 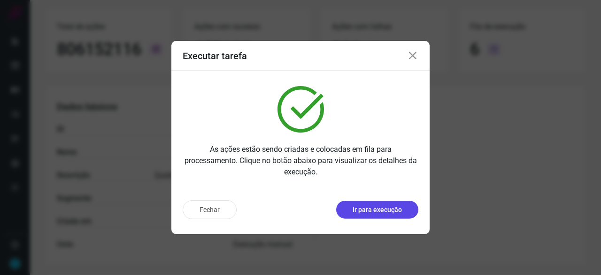 What do you see at coordinates (301, 161) in the screenshot?
I see `p: As ações estão sendo criadas e colocadas em fila para processamento. Clique no botão abaixo para ...` at bounding box center [301, 161].